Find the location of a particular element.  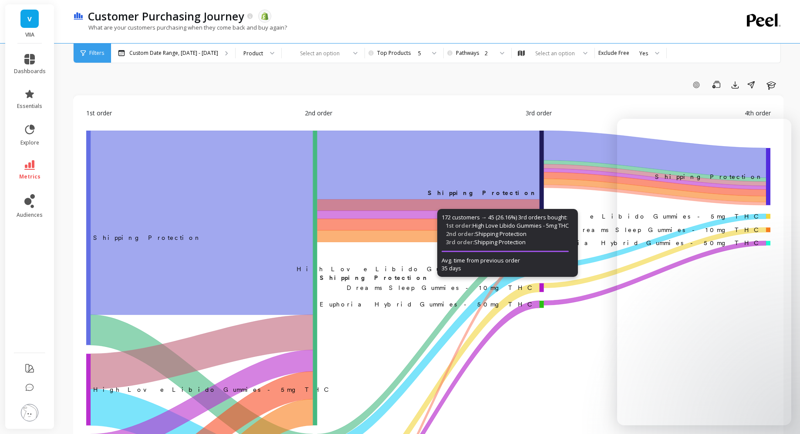

p: What are your customers purchasing when they come back and buy again? is located at coordinates (180, 27).